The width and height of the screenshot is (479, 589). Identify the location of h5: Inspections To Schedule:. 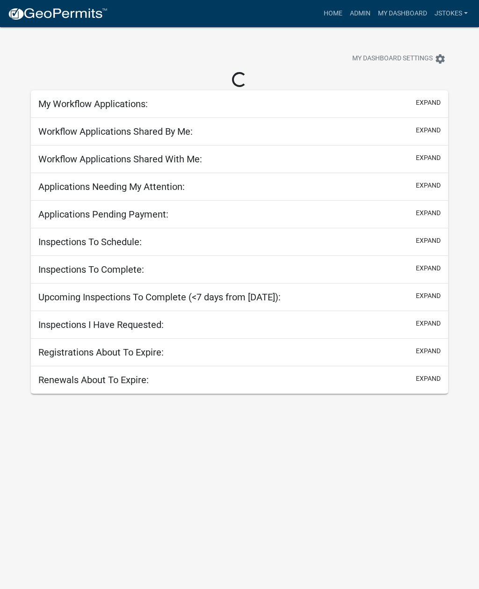
(90, 242).